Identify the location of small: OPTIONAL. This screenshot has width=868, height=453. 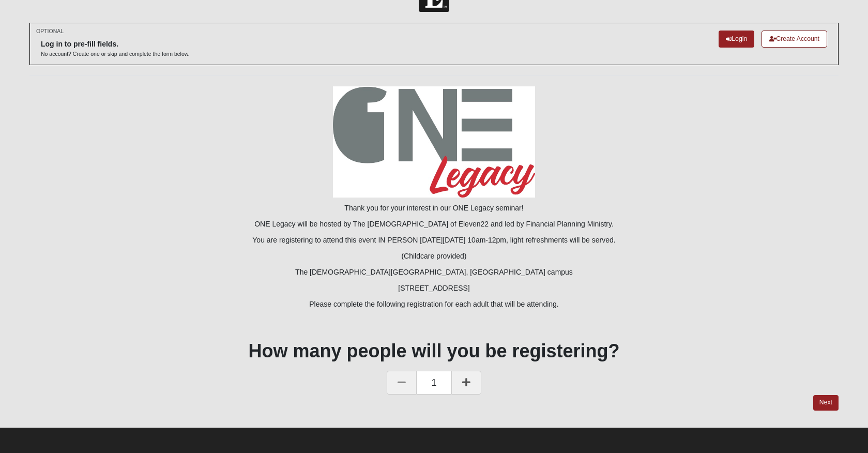
(49, 31).